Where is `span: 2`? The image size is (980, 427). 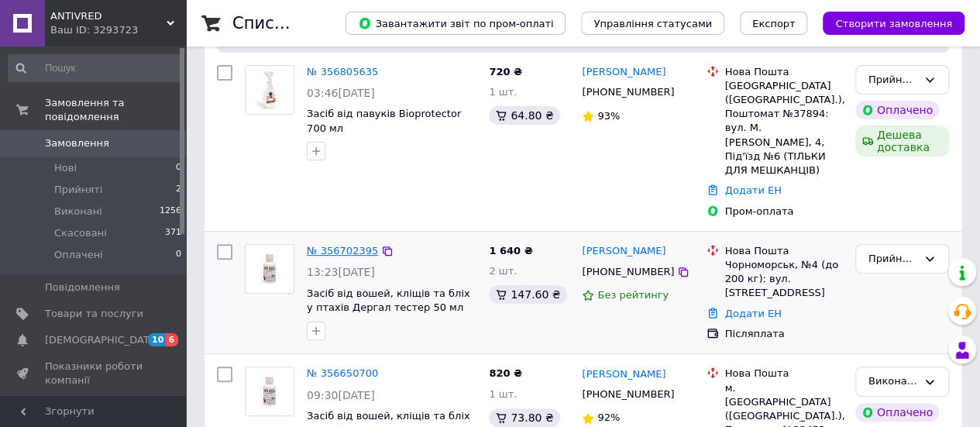 span: 2 is located at coordinates (178, 190).